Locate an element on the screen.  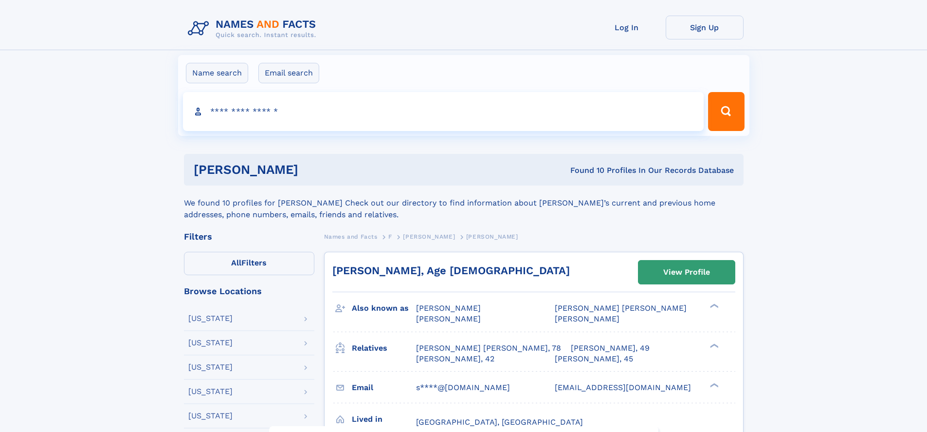
div: Filters is located at coordinates (249, 237).